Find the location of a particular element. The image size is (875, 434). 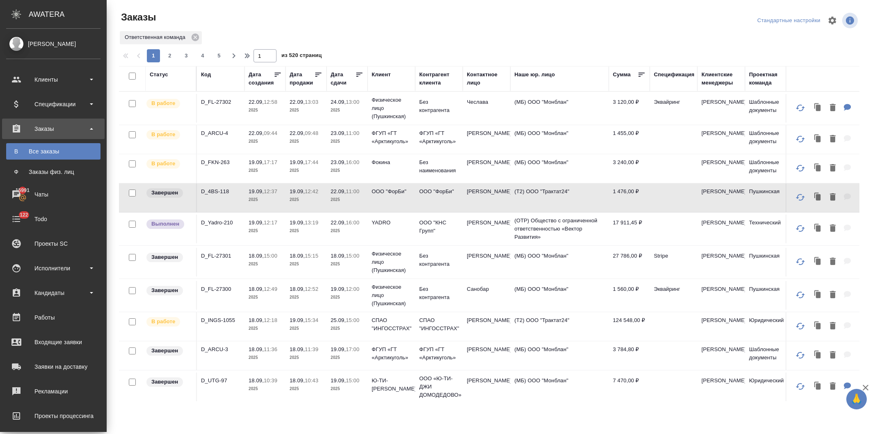

span: из 520 страниц is located at coordinates (302, 56).